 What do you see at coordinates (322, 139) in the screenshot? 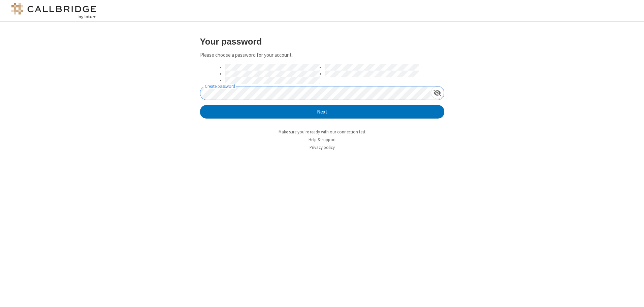
I see `a: Help & support` at bounding box center [322, 139].